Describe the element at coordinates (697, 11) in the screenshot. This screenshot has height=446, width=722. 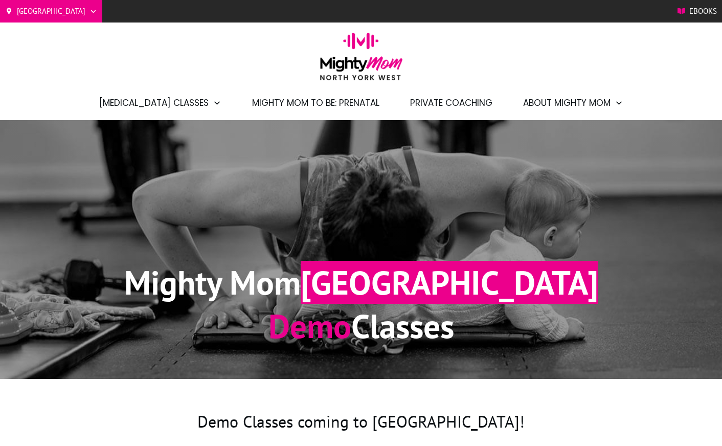
I see `a: Ebooks` at that location.